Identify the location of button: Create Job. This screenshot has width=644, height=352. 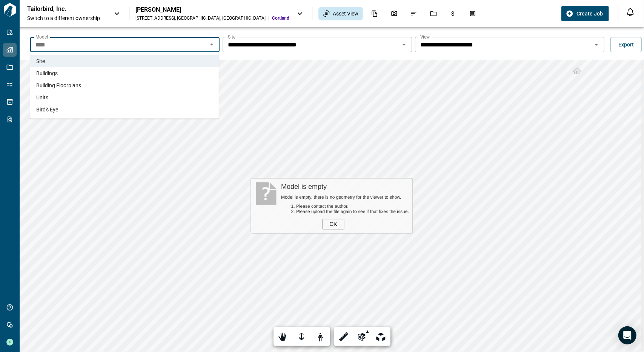
(585, 13).